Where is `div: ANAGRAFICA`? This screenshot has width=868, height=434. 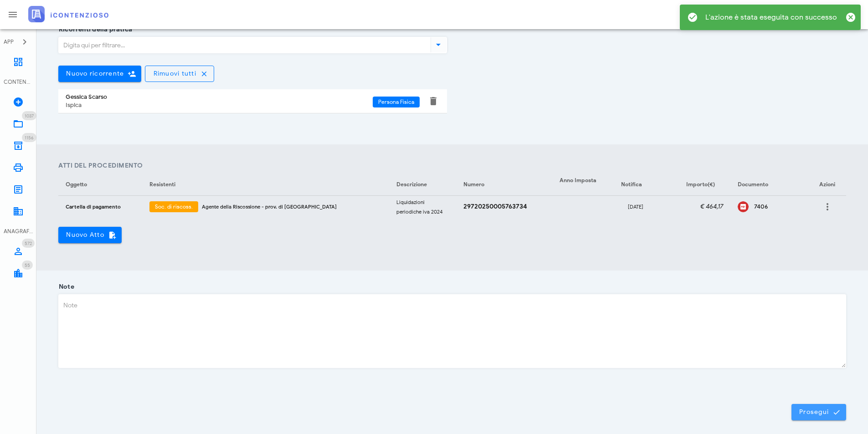 div: ANAGRAFICA is located at coordinates (18, 231).